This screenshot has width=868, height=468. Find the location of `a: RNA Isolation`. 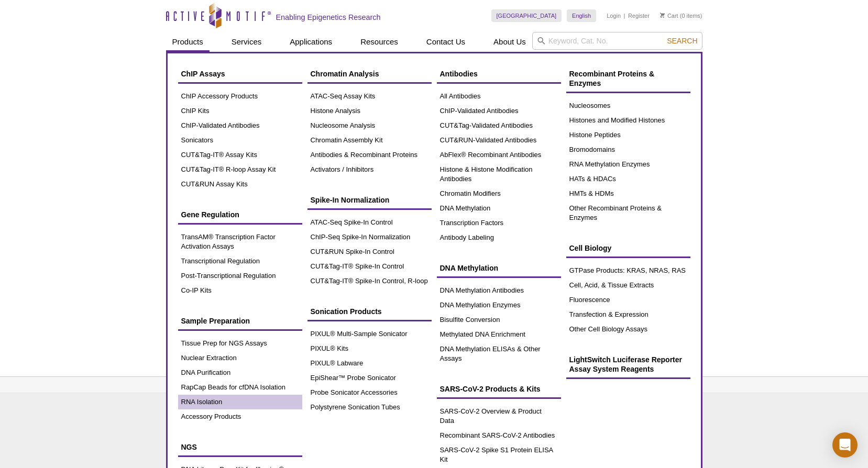

a: RNA Isolation is located at coordinates (240, 402).